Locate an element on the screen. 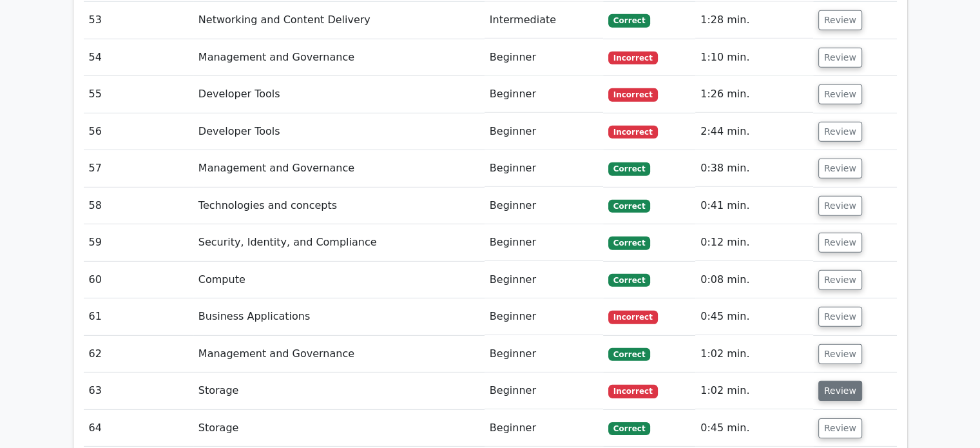 The image size is (980, 448). td: 0:38 min. is located at coordinates (753, 168).